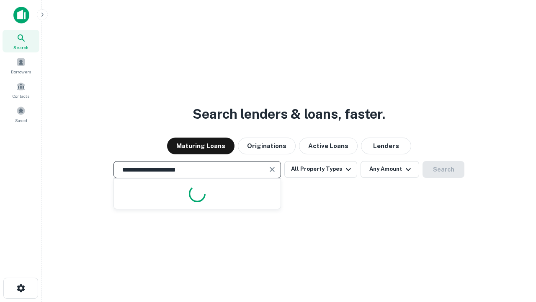 The image size is (536, 302). Describe the element at coordinates (21, 114) in the screenshot. I see `div: Saved` at that location.